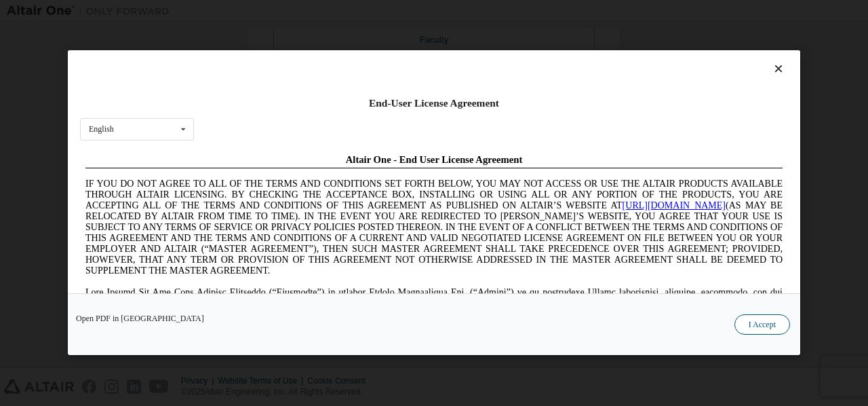 The image size is (868, 406). What do you see at coordinates (354, 10) in the screenshot?
I see `span: Altair One - End User License Agreement` at bounding box center [354, 10].